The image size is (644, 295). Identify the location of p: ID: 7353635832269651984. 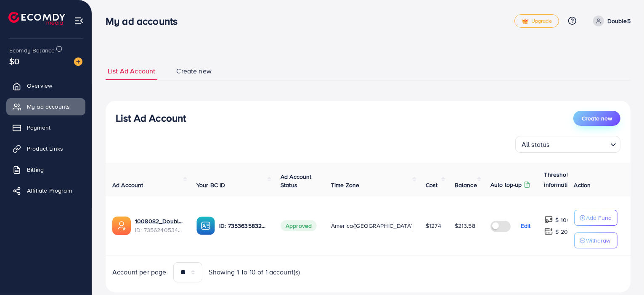
(243, 226).